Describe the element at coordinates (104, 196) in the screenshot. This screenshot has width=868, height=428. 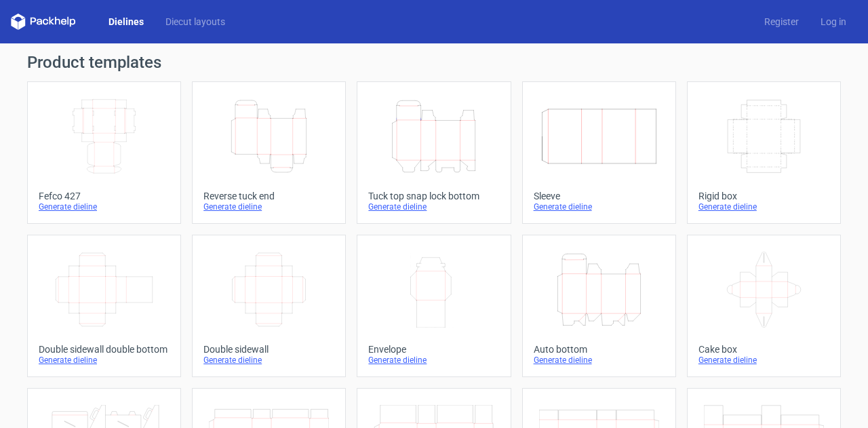
I see `div: Fefco 427` at that location.